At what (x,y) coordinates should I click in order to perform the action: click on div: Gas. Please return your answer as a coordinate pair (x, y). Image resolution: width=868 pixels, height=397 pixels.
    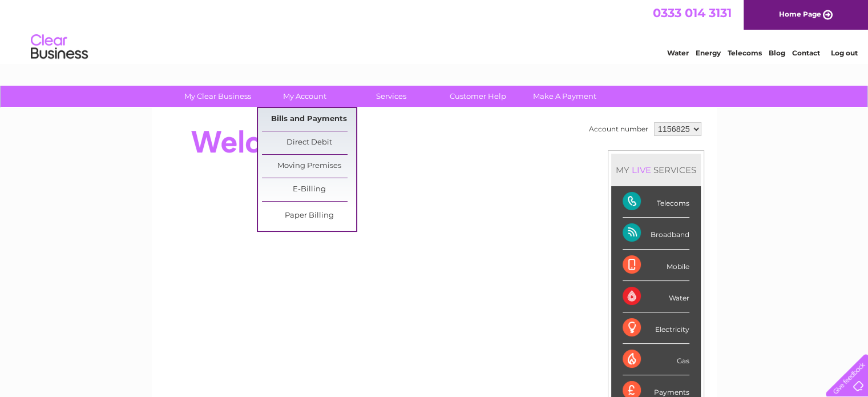
    Looking at the image, I should click on (656, 360).